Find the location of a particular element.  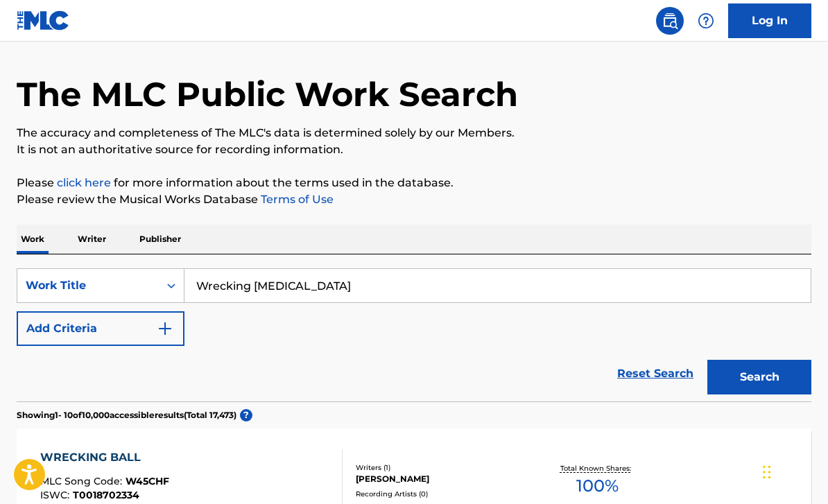

p: Publisher is located at coordinates (160, 239).